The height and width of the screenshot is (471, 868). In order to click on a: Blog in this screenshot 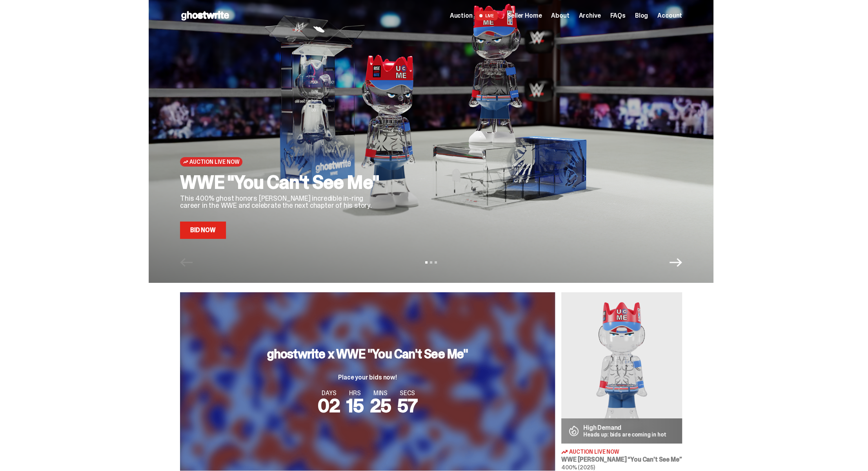, I will do `click(642, 16)`.